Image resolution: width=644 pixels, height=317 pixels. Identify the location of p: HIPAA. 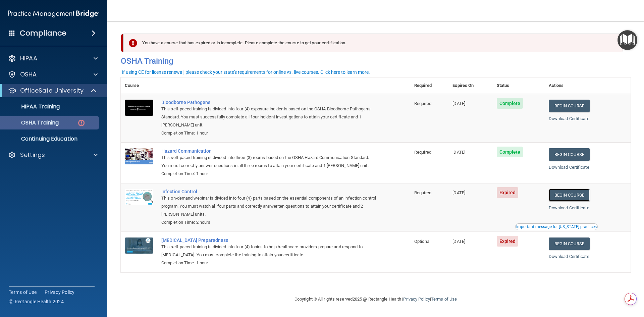
(28, 58).